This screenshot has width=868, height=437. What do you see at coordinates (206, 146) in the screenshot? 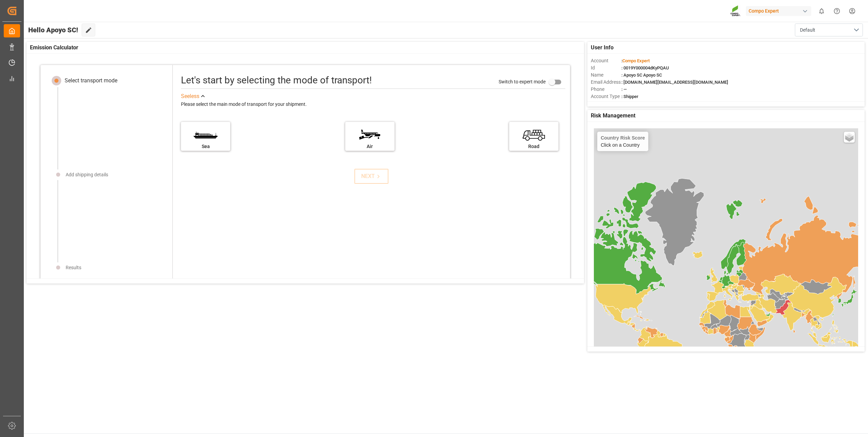
I see `div: Sea` at bounding box center [206, 146].